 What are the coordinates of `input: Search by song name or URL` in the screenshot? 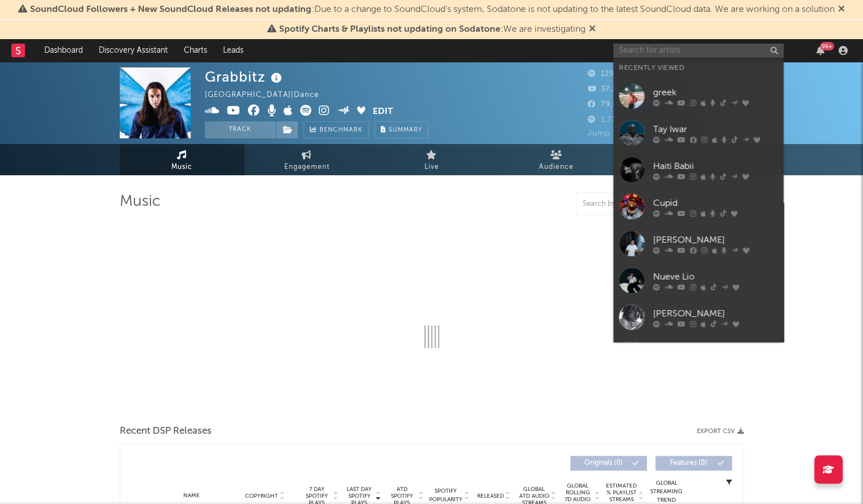 It's located at (637, 204).